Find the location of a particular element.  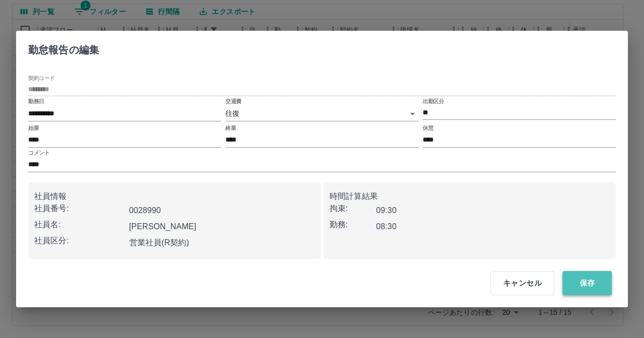

label: 交通費 is located at coordinates (233, 101).